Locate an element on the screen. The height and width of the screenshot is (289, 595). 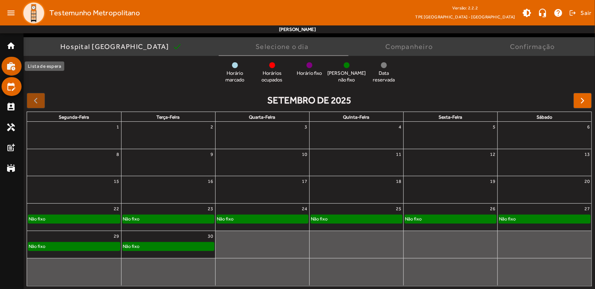
td: 23 de setembro de 2025 is located at coordinates (168, 218).